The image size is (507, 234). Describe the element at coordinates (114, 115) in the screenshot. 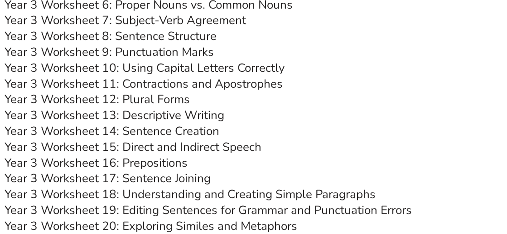

I see `a: Year 3 Worksheet 13: Descriptive Writing` at that location.